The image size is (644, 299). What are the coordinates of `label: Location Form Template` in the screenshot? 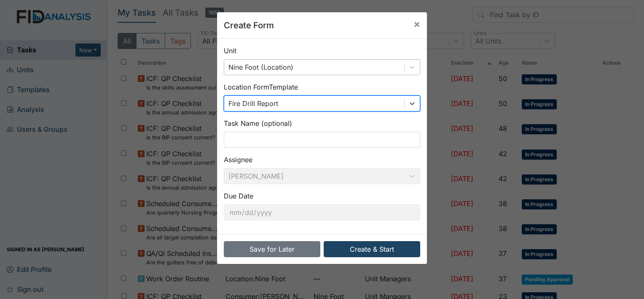 It's located at (261, 87).